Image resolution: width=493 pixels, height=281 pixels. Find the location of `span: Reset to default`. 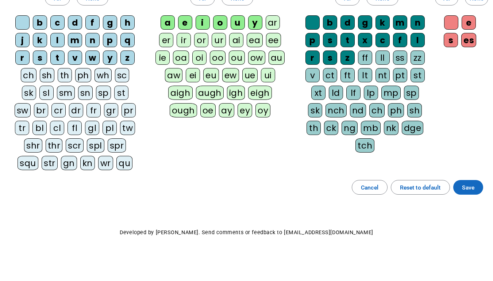

span: Reset to default is located at coordinates (421, 187).